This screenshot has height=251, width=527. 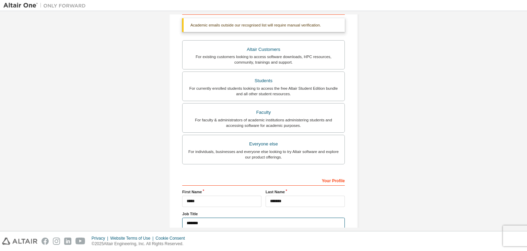 What do you see at coordinates (68, 241) in the screenshot?
I see `img: linkedin.svg` at bounding box center [68, 241].